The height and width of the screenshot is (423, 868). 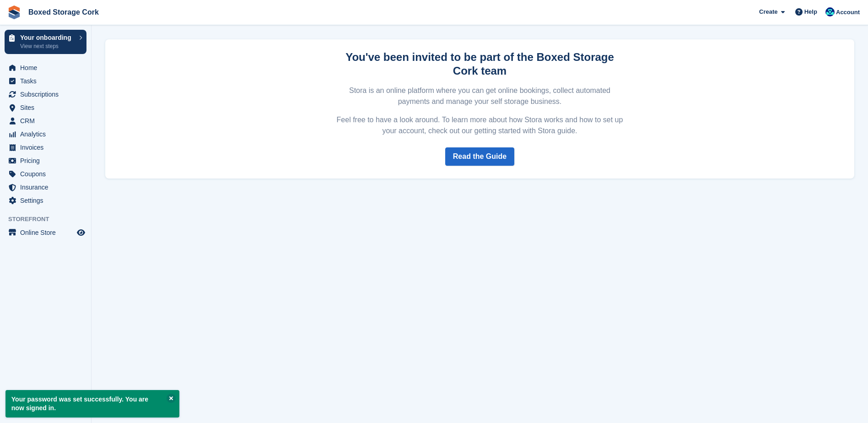 I want to click on span: Coupons, so click(x=48, y=174).